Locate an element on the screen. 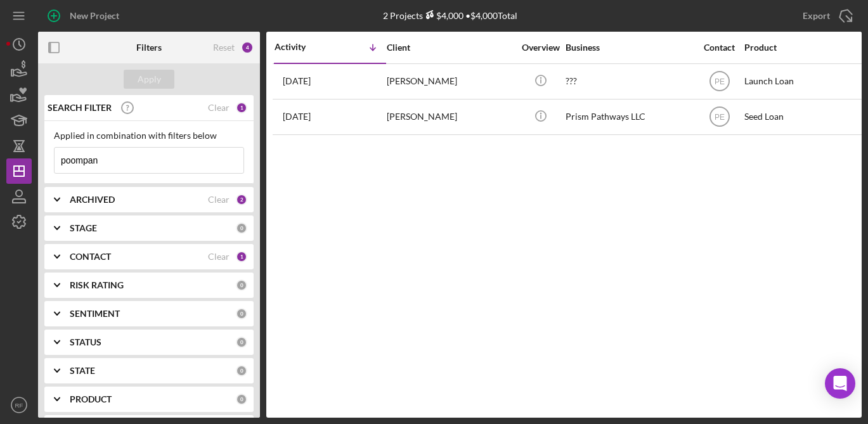 Image resolution: width=868 pixels, height=424 pixels. div: Apply is located at coordinates (149, 79).